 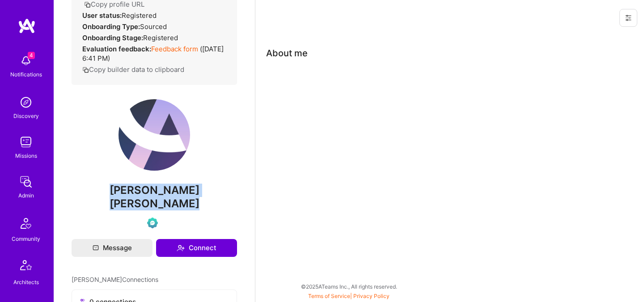 What do you see at coordinates (26, 155) in the screenshot?
I see `div: Missions` at bounding box center [26, 155].